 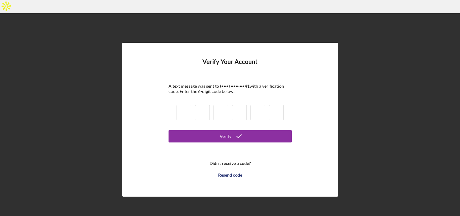 I want to click on div: Resend code, so click(x=230, y=175).